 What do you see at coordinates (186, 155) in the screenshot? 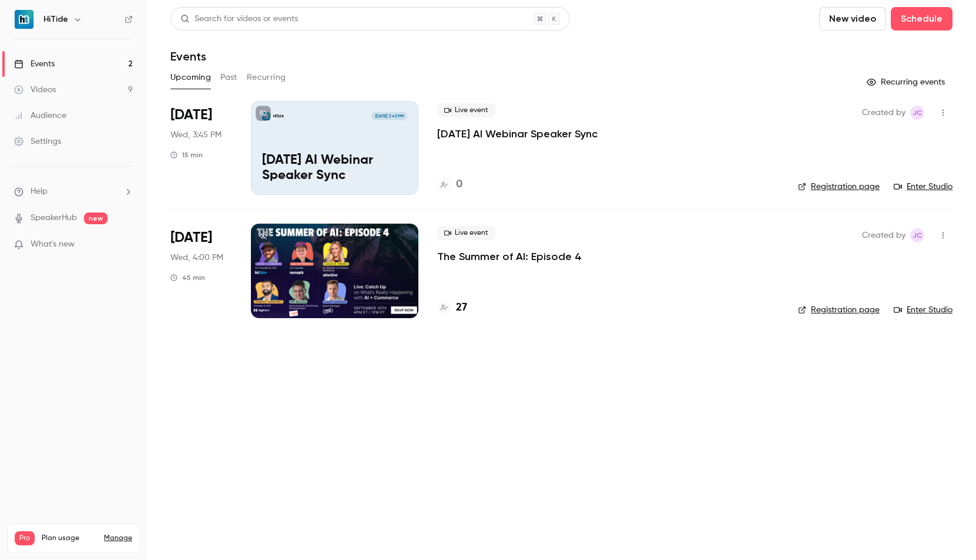
I see `div: 15 min` at bounding box center [186, 155].